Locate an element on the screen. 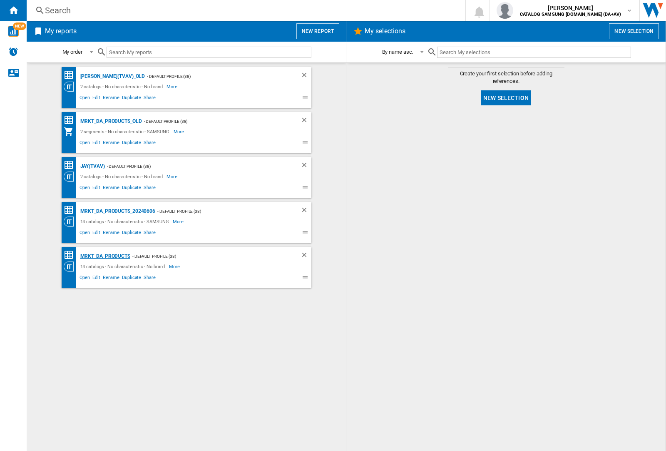  img: profile.jpg is located at coordinates (505, 10).